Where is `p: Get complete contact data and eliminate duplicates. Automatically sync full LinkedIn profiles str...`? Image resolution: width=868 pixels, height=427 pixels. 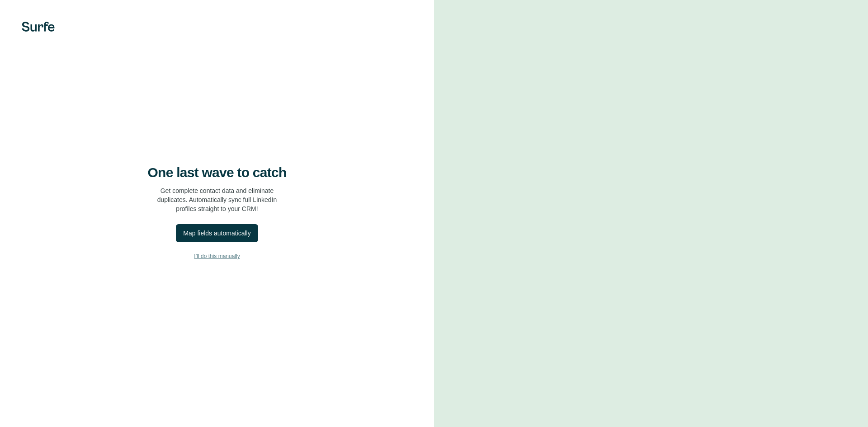
p: Get complete contact data and eliminate duplicates. Automatically sync full LinkedIn profiles str... is located at coordinates (217, 200).